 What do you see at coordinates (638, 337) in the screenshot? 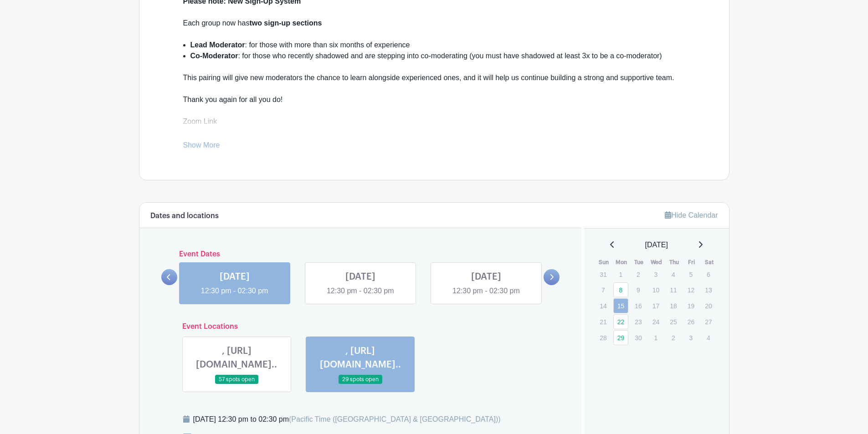
I see `p: 30` at bounding box center [638, 337].